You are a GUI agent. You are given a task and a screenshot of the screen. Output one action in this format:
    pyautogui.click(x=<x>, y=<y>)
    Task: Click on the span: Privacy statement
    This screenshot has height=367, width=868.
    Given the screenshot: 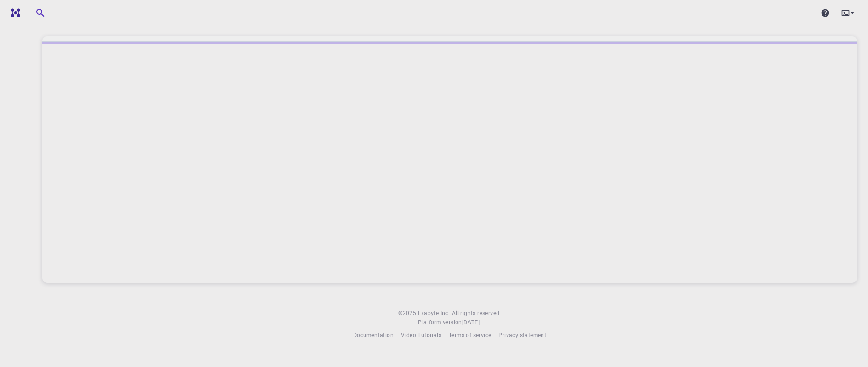 What is the action you would take?
    pyautogui.click(x=522, y=335)
    